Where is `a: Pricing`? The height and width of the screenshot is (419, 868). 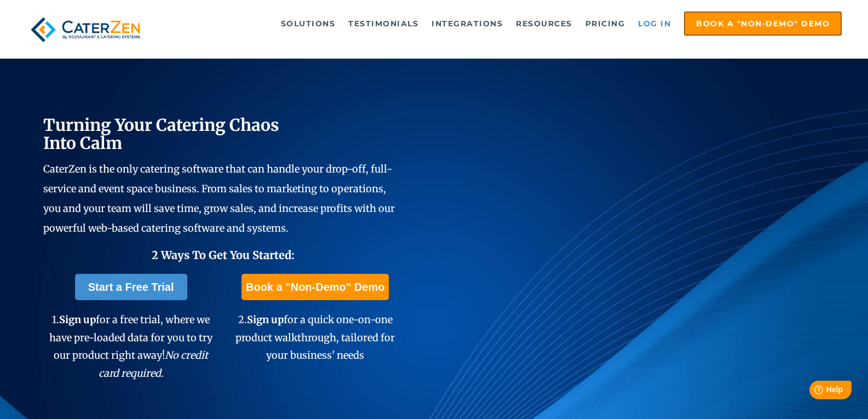
a: Pricing is located at coordinates (605, 24).